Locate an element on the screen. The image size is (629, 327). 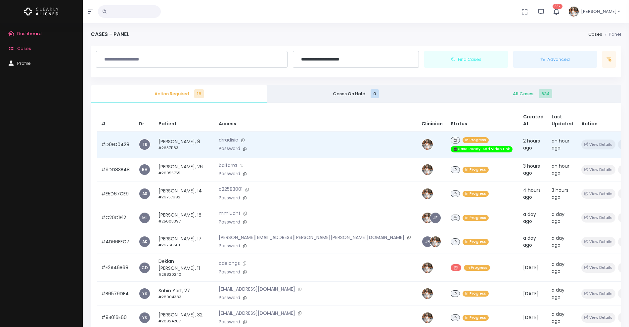
span: All Cases is located at coordinates (533, 94).